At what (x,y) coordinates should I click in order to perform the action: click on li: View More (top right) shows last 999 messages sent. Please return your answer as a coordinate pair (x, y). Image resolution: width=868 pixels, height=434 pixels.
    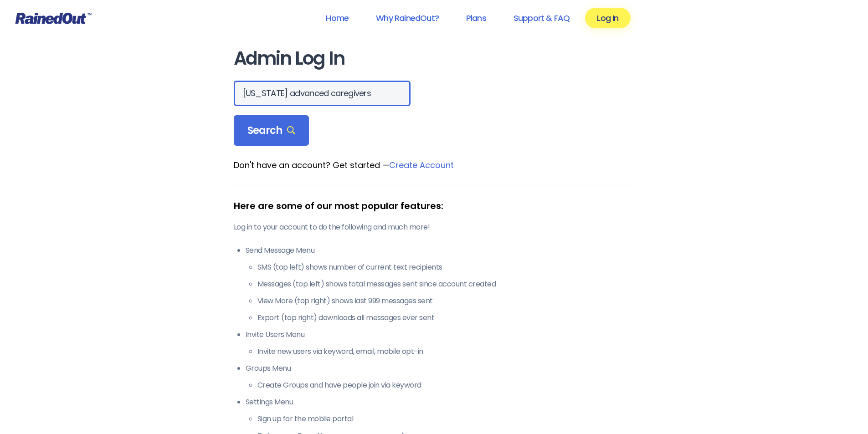
    Looking at the image, I should click on (446, 301).